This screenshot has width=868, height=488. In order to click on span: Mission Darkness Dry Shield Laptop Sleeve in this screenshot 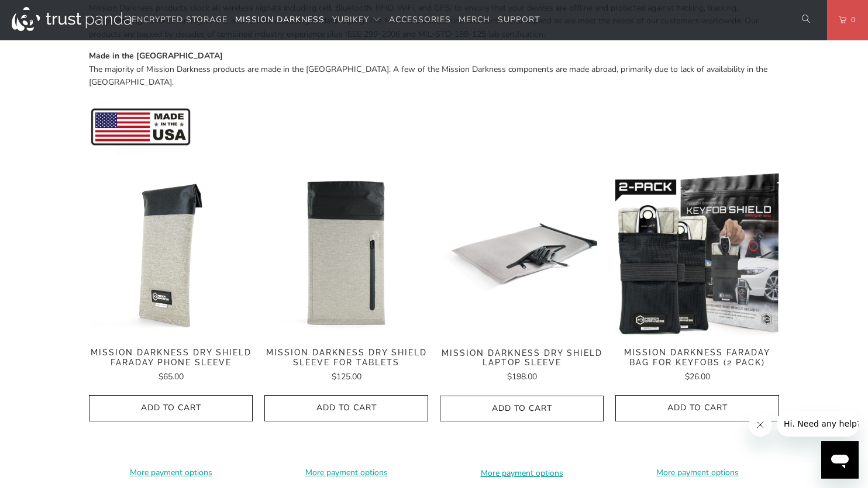, I will do `click(522, 359)`.